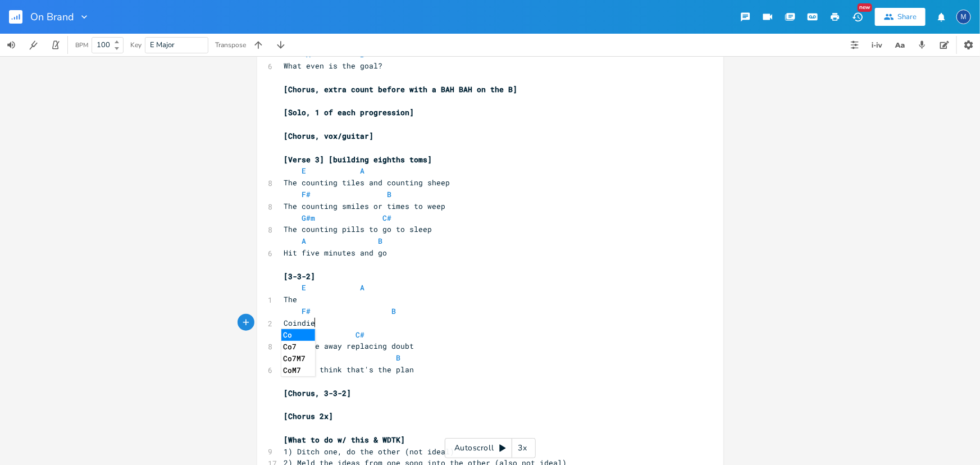 Image resolution: width=980 pixels, height=465 pixels. What do you see at coordinates (298, 346) in the screenshot?
I see `li: Co7` at bounding box center [298, 346].